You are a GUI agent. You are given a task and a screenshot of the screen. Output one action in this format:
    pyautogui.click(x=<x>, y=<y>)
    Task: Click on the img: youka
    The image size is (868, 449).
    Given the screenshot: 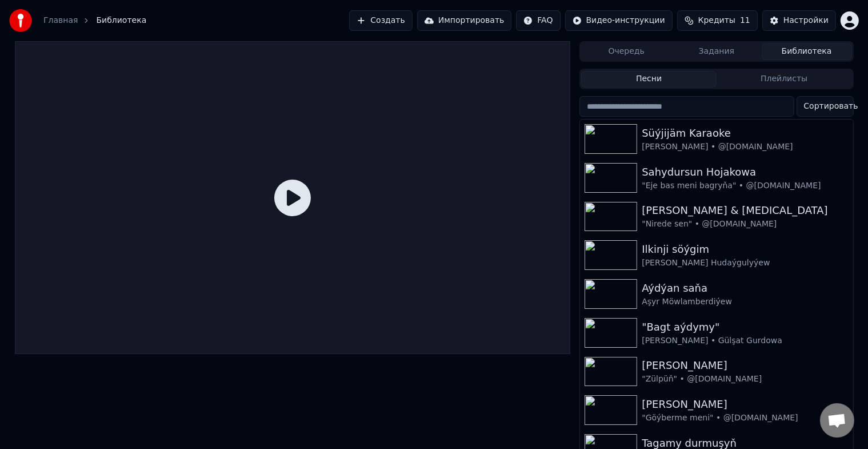 What is the action you would take?
    pyautogui.click(x=21, y=21)
    